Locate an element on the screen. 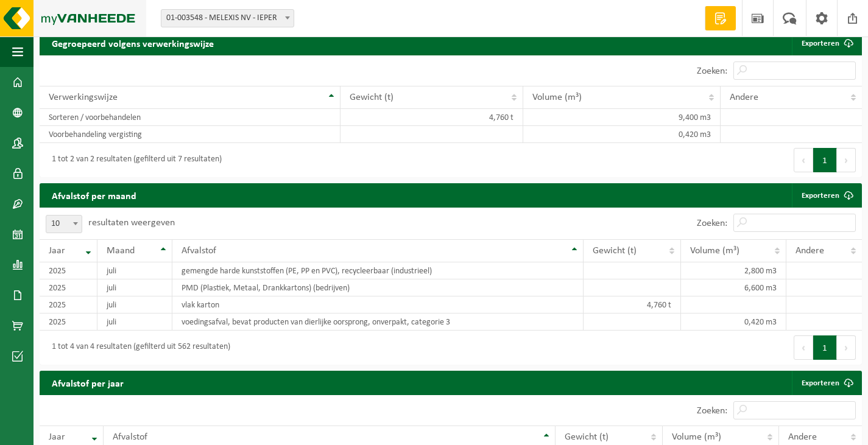  td: 6,600 m3 is located at coordinates (733, 288).